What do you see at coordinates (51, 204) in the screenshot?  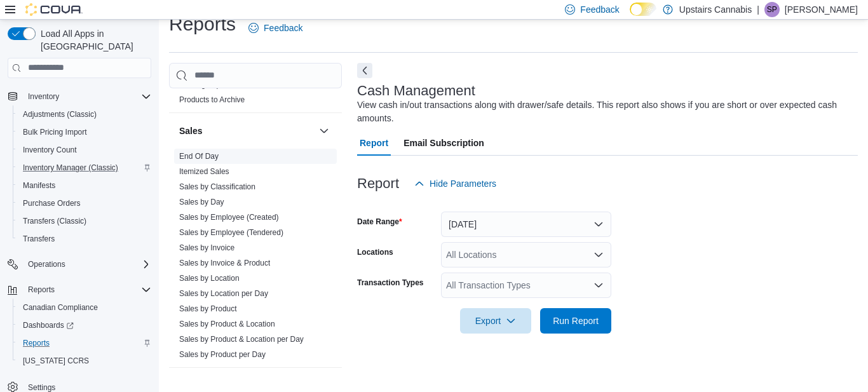 I see `a: Purchase Orders` at bounding box center [51, 204].